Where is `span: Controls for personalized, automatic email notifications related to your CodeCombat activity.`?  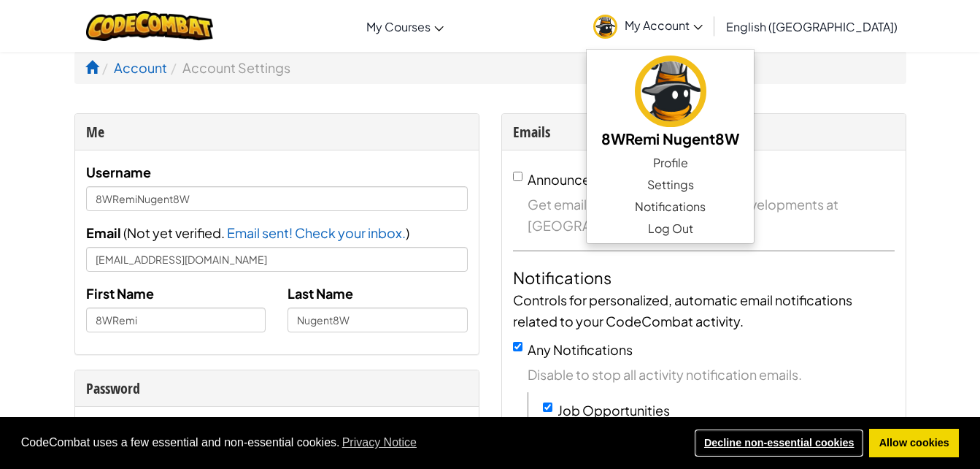 span: Controls for personalized, automatic email notifications related to your CodeCombat activity. is located at coordinates (683, 311).